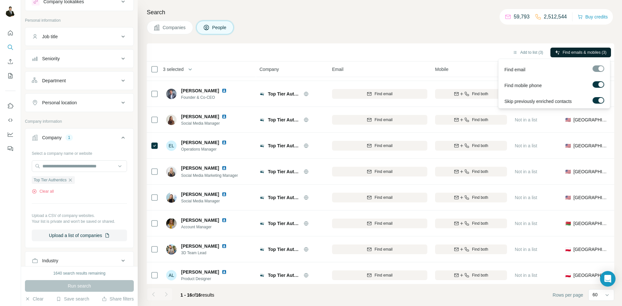 Image resolution: width=622 pixels, height=306 pixels. What do you see at coordinates (10, 106) in the screenshot?
I see `button: Use Surfe on LinkedIn` at bounding box center [10, 106].